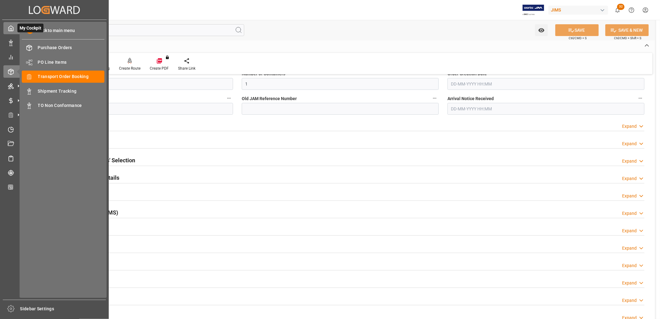 The width and height of the screenshot is (660, 319). What do you see at coordinates (71, 105) in the screenshot?
I see `span: TO Non Conformance` at bounding box center [71, 105].